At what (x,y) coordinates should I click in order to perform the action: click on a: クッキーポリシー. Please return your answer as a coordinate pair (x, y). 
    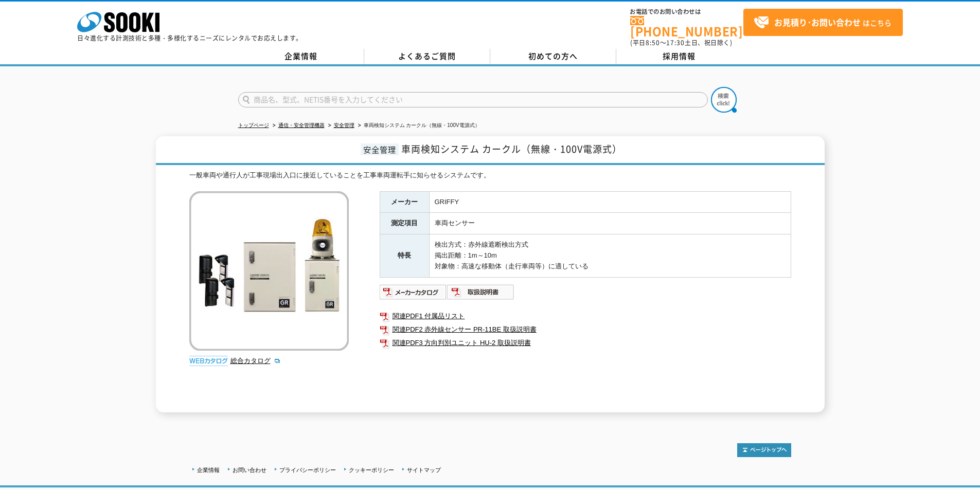
    Looking at the image, I should click on (372, 470).